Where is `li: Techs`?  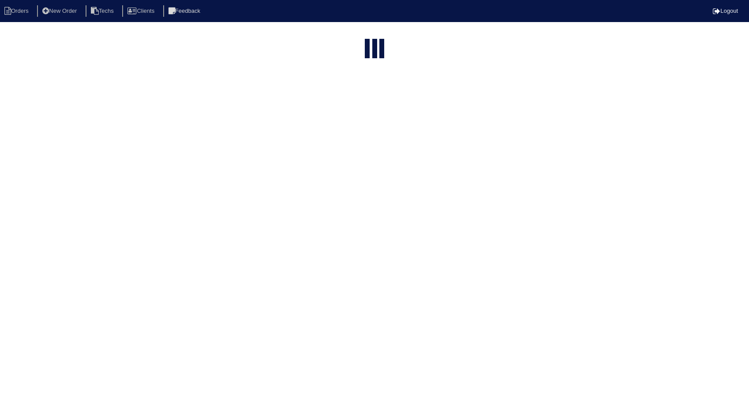 li: Techs is located at coordinates (103, 11).